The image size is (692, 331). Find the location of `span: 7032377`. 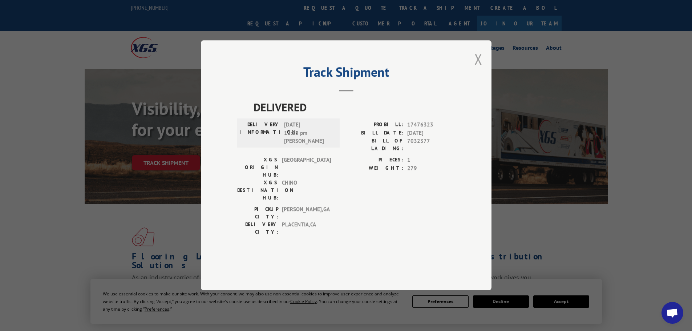

span: 7032377 is located at coordinates (431, 145).